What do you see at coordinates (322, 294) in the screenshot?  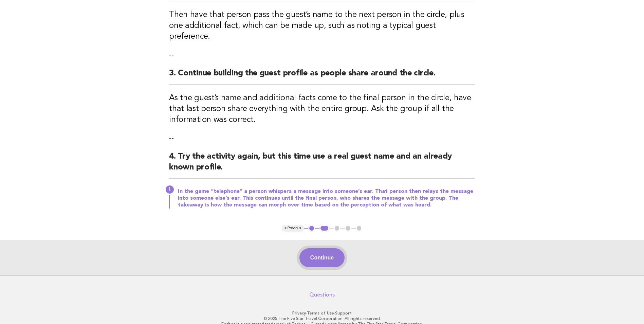 I see `a: Questions` at bounding box center [322, 294].